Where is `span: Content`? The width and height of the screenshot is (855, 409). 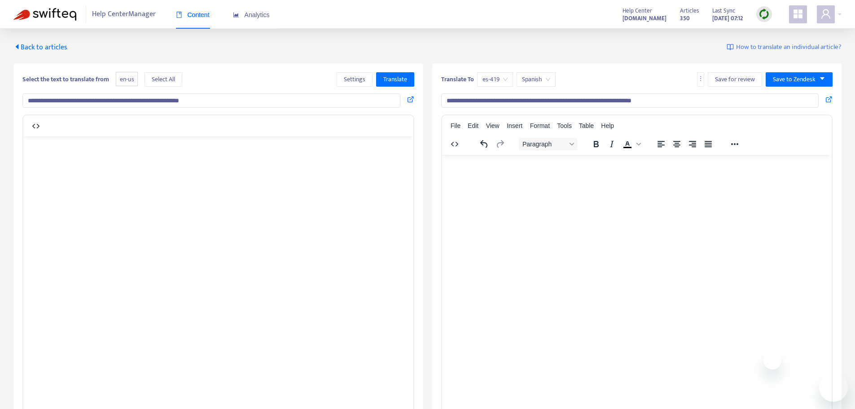 span: Content is located at coordinates (193, 15).